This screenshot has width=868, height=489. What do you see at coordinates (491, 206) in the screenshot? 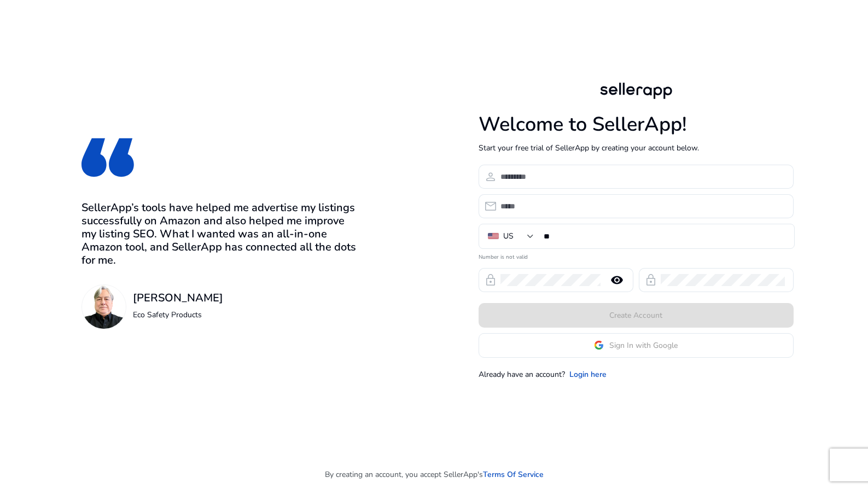
I see `span: email` at bounding box center [491, 206].